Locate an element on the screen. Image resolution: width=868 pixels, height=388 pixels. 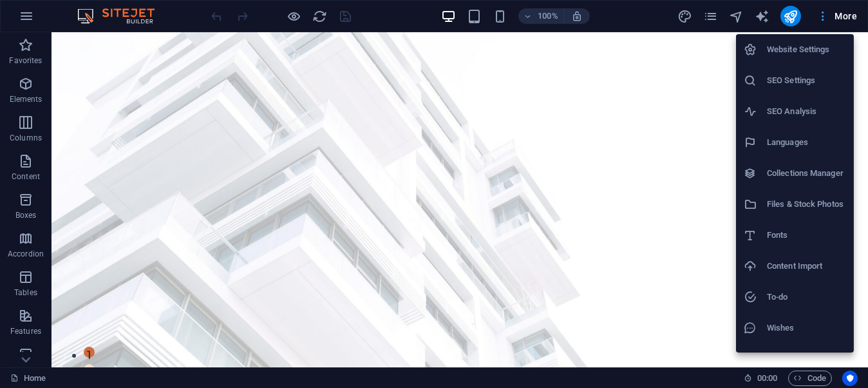
button: 2 is located at coordinates (38, 337).